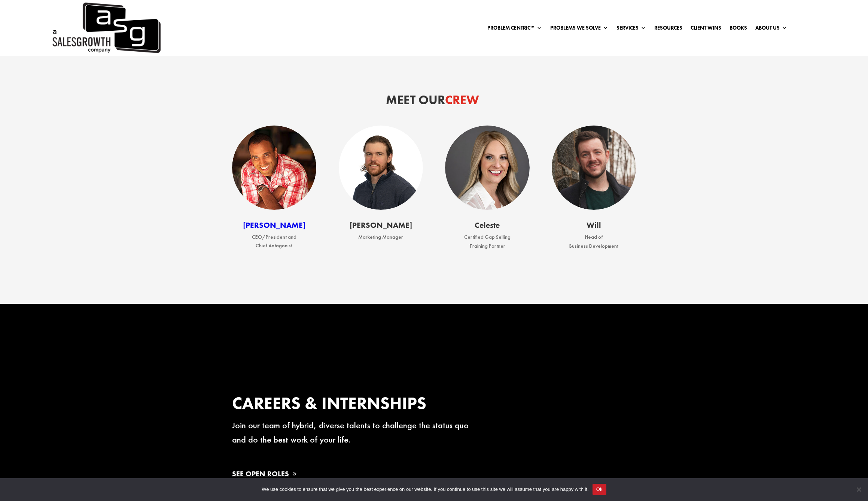 The image size is (868, 501). I want to click on a: See Open Roles, so click(268, 473).